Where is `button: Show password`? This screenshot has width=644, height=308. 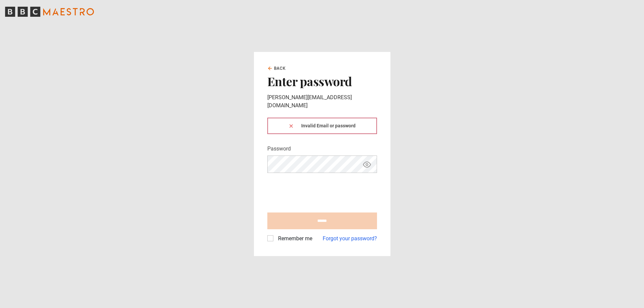 button: Show password is located at coordinates (367, 164).